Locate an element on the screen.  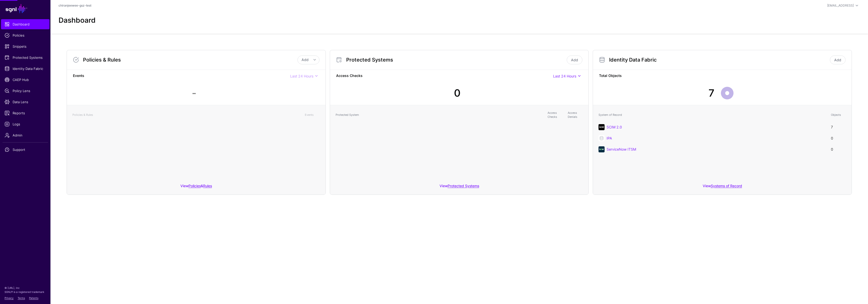
a: Snippets is located at coordinates (25, 47).